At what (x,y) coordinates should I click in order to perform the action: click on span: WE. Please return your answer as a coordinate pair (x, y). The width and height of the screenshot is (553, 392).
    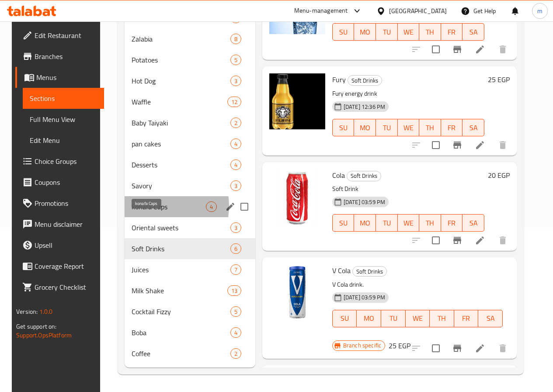
    Looking at the image, I should click on (409, 223).